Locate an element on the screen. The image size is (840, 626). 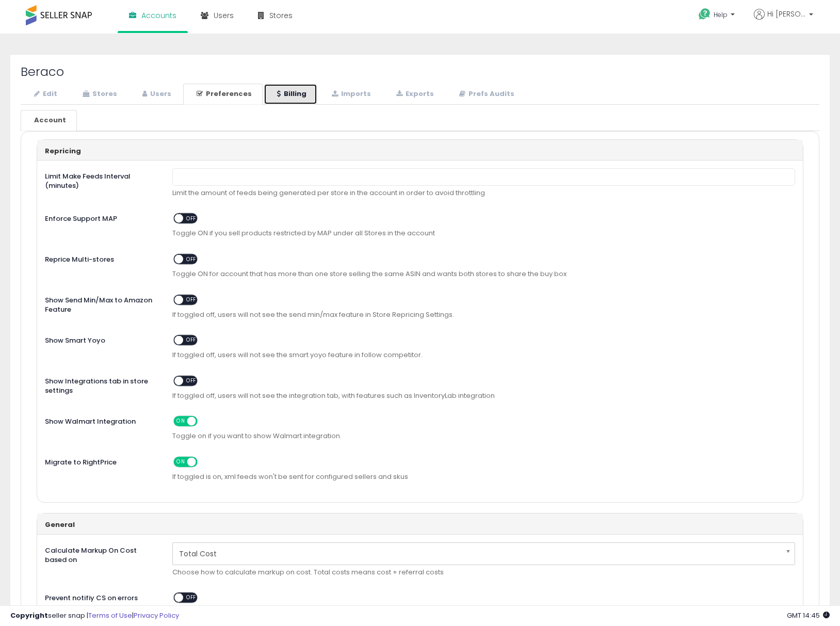
span: Toggle ON if you sell products restricted by MAP under all Stores in the account is located at coordinates (484, 233).